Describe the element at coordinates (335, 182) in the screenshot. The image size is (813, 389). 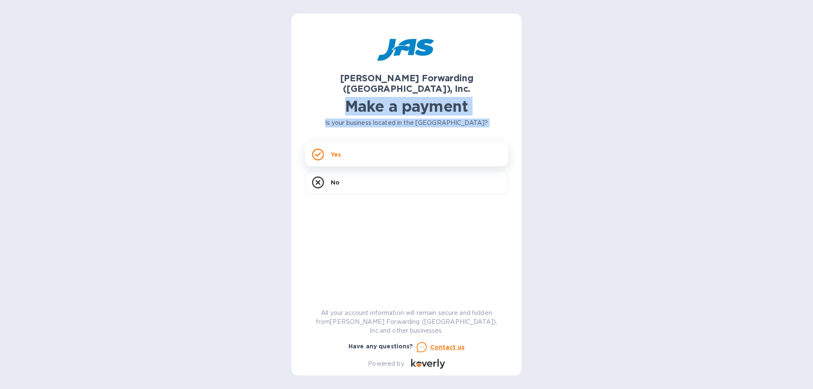
I see `p: No` at that location.